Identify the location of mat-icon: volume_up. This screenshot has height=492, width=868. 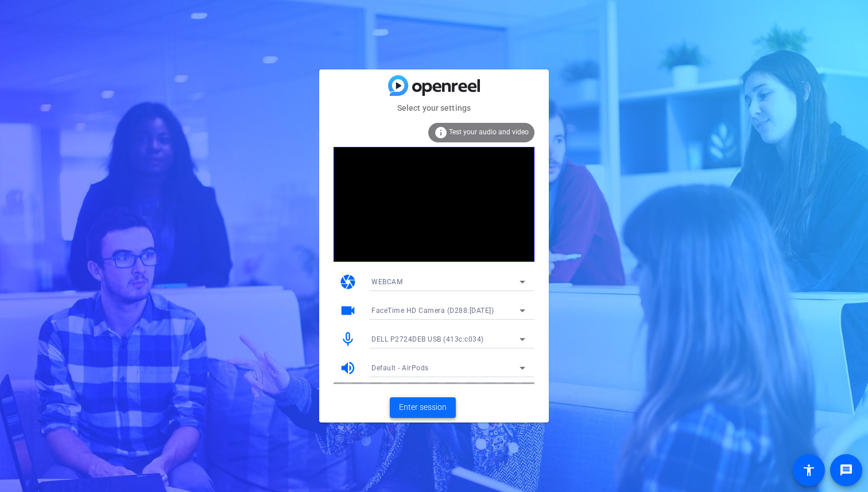
(348, 368).